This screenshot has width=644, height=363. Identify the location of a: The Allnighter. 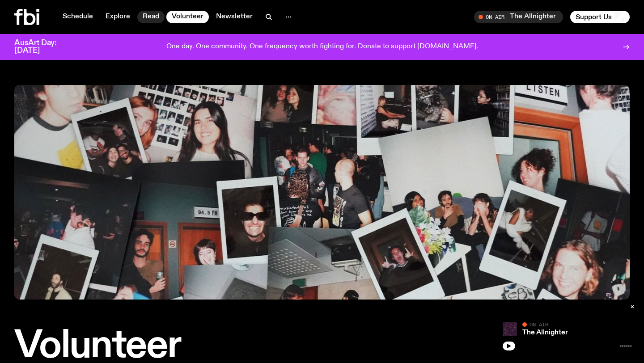
(545, 333).